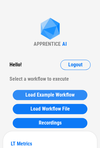 This screenshot has height=148, width=100. Describe the element at coordinates (50, 123) in the screenshot. I see `span: Recordings` at that location.